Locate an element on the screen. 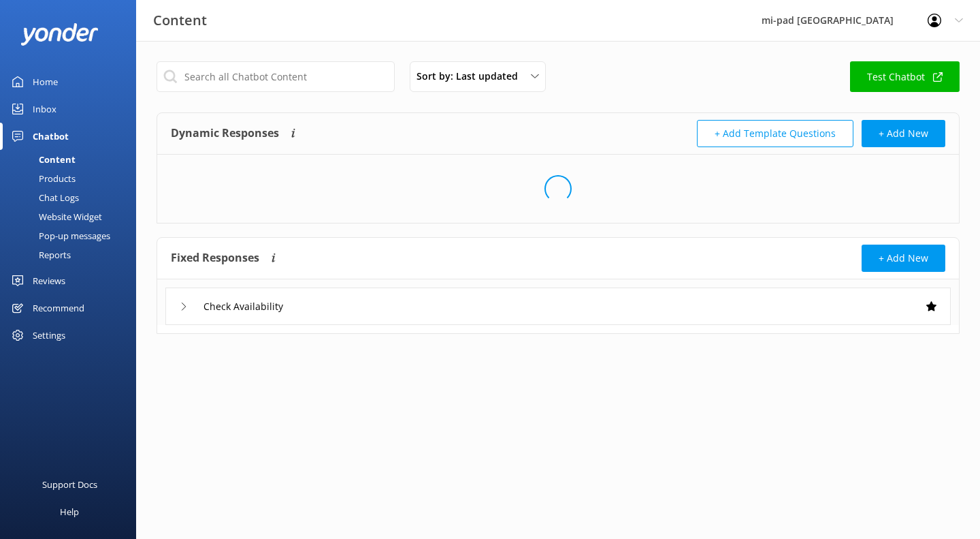  div: Chat Logs is located at coordinates (43, 197).